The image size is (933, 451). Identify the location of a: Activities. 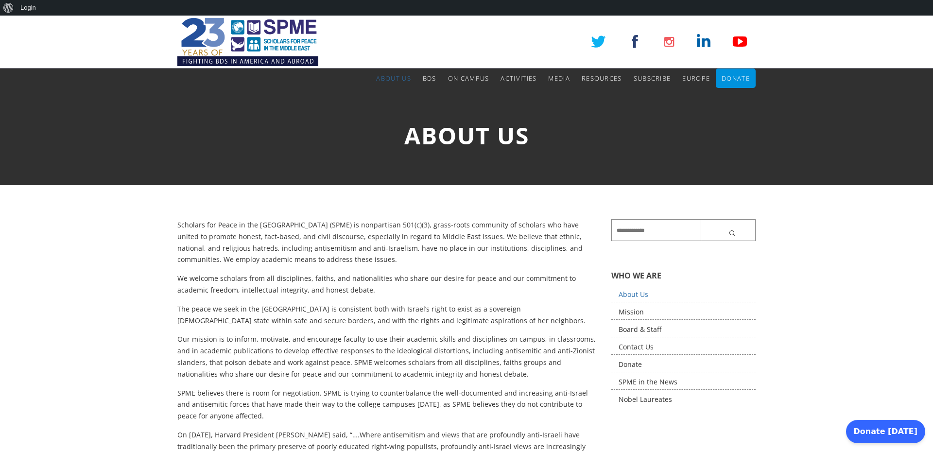
(518, 78).